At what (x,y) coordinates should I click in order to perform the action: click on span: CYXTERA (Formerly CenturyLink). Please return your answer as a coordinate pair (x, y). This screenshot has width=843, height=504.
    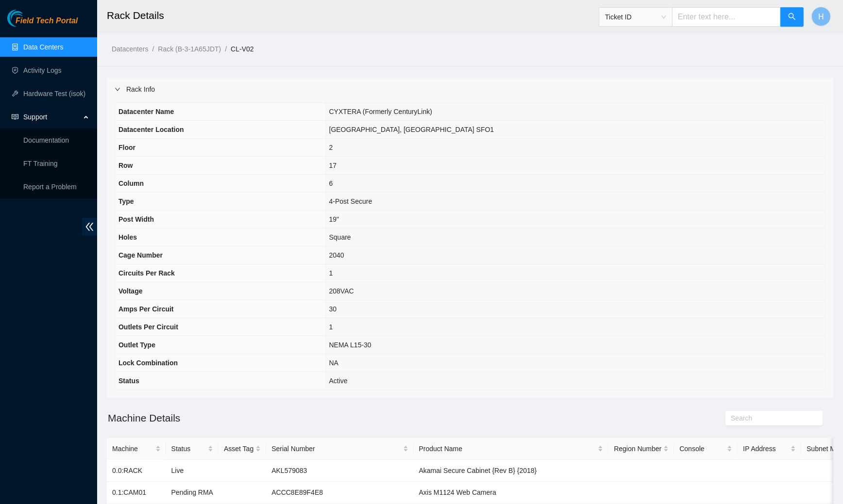
    Looking at the image, I should click on (381, 112).